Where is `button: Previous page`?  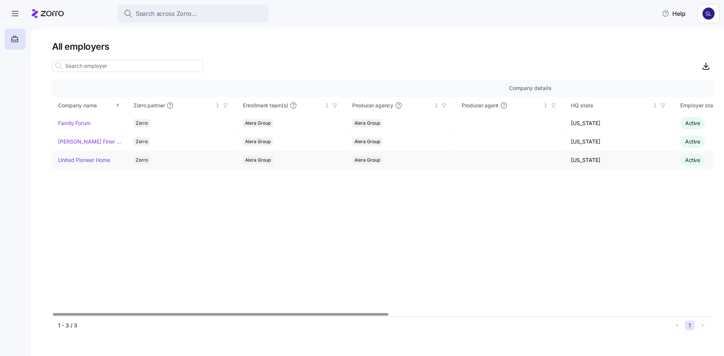
button: Previous page is located at coordinates (677, 326).